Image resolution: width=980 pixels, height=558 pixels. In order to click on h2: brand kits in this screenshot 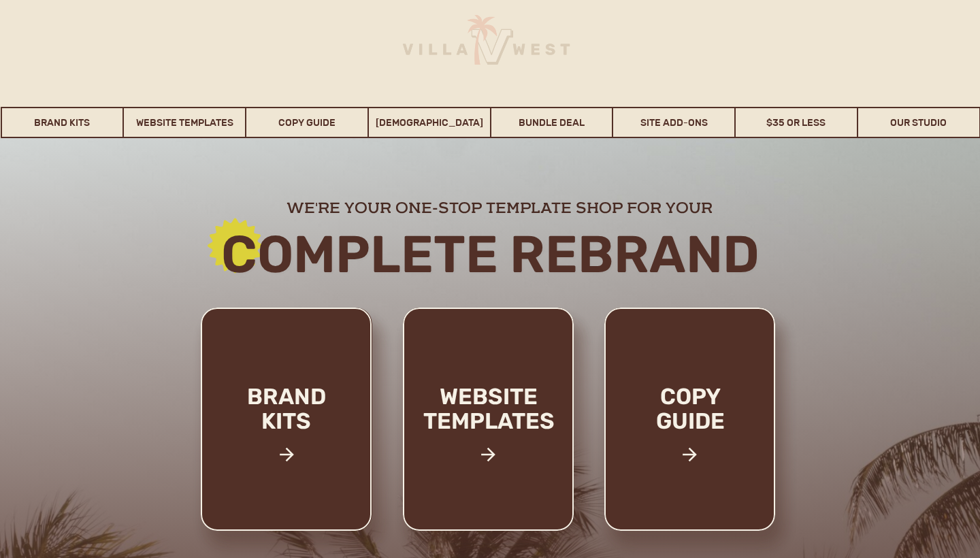, I will do `click(286, 431)`.